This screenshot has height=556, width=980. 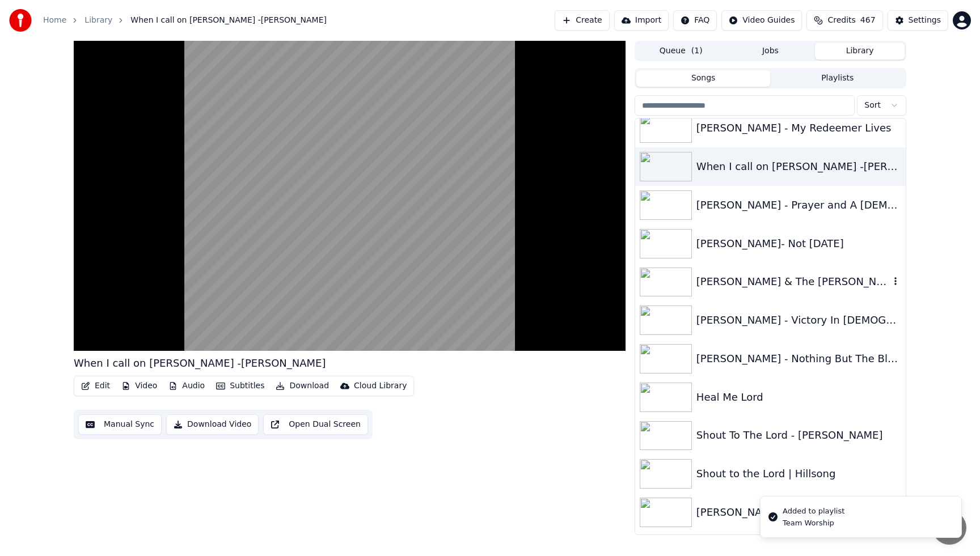 I want to click on button: Manual Sync, so click(x=120, y=425).